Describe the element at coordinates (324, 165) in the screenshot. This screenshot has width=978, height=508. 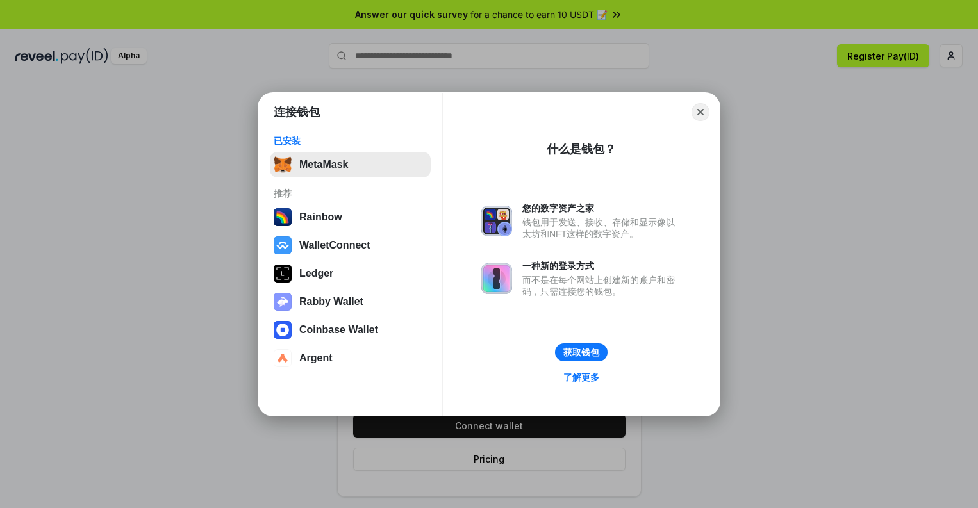
I see `div: MetaMask` at that location.